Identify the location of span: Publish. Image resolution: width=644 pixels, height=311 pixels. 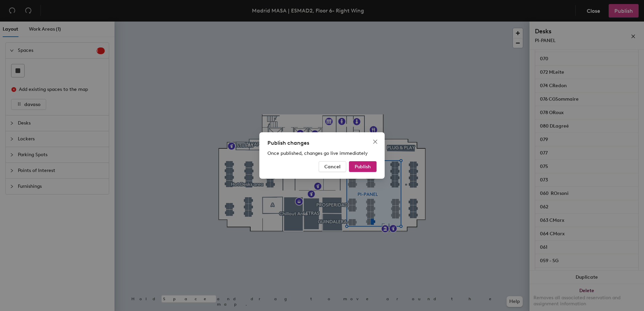
(363, 166).